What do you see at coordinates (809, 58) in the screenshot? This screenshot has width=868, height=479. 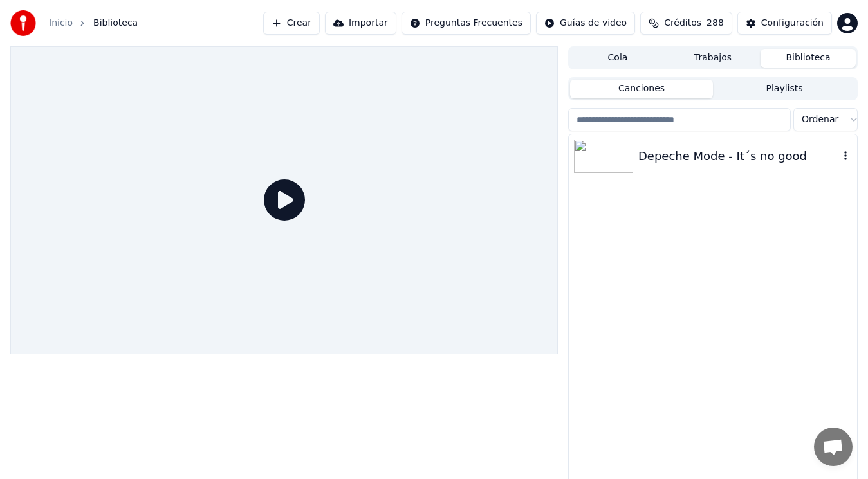 I see `button: Biblioteca` at bounding box center [809, 58].